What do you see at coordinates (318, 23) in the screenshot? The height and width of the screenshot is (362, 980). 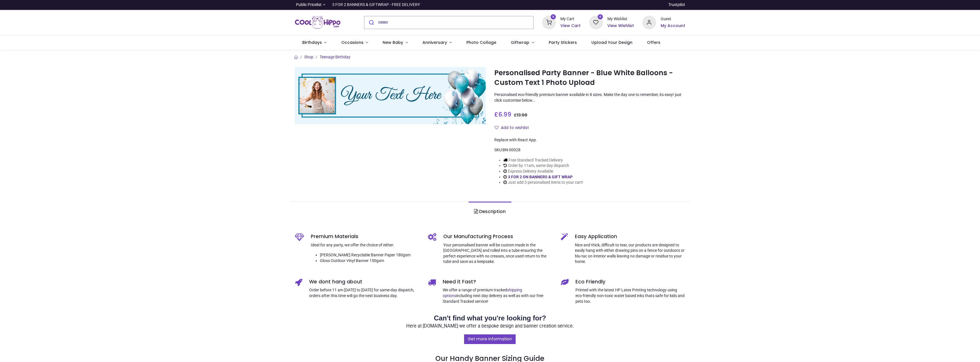 I see `img: Cool Hippo` at bounding box center [318, 23].